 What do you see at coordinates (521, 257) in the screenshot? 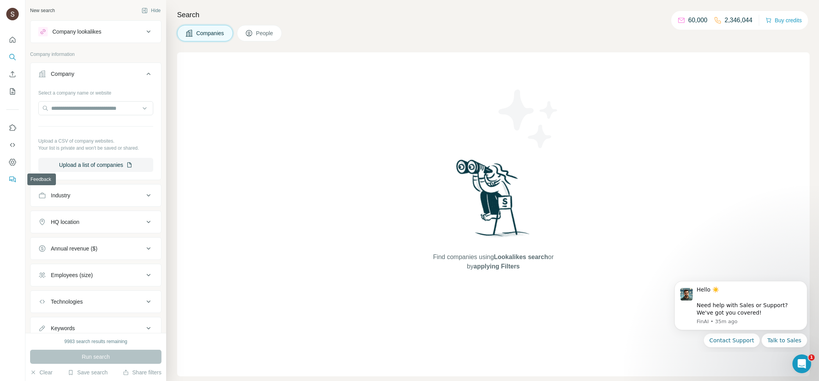
I see `span: Lookalikes search` at bounding box center [521, 257].